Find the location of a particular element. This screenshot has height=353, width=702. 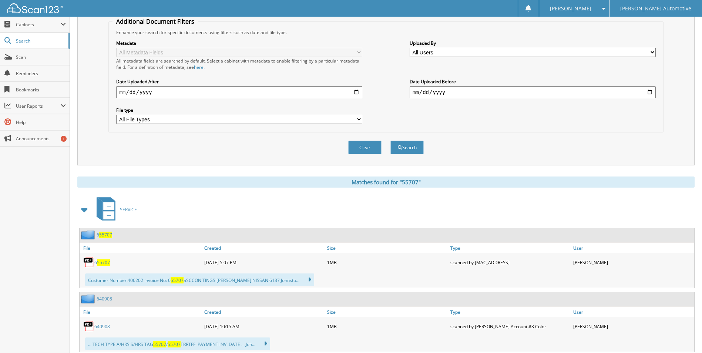

span: Scan is located at coordinates (41, 57).